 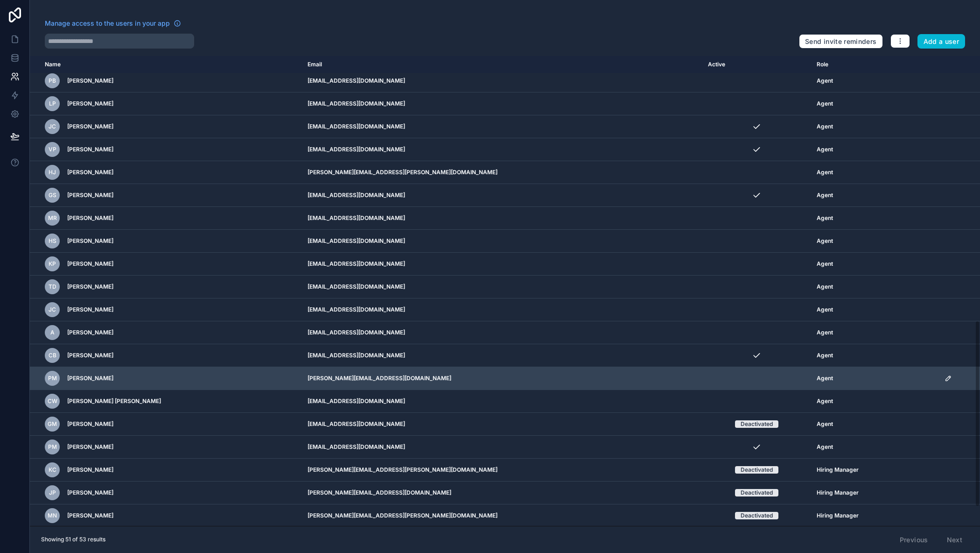 I want to click on span: CW, so click(x=52, y=401).